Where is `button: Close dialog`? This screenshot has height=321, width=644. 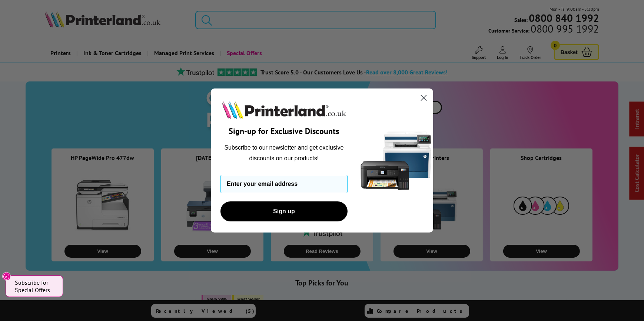 button: Close dialog is located at coordinates (423, 98).